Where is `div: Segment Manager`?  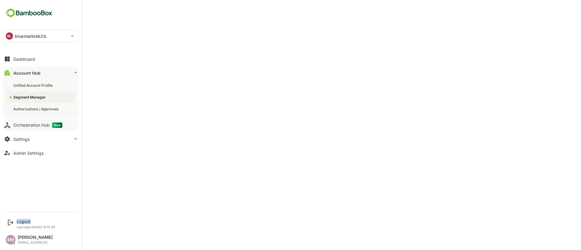 div: Segment Manager is located at coordinates (30, 97).